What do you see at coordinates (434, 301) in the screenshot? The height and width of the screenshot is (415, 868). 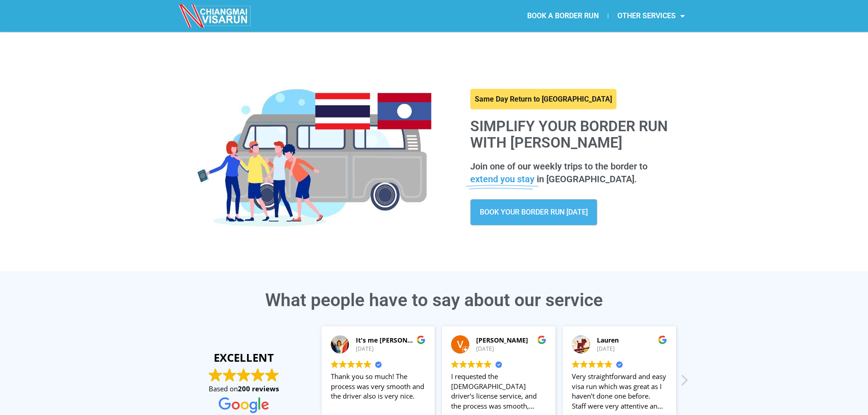 I see `h3: What people have to say about our service` at bounding box center [434, 301].